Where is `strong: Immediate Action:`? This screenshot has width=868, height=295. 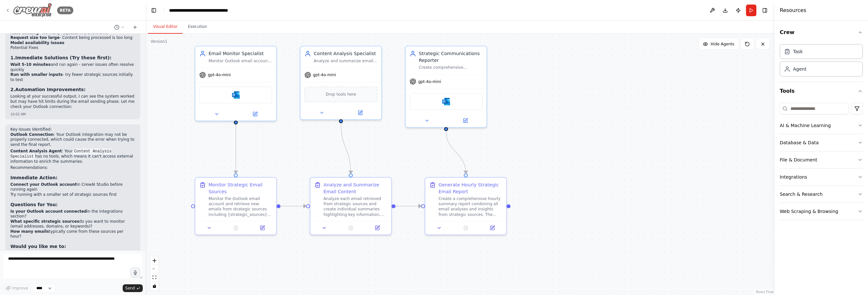 strong: Immediate Action: is located at coordinates (33, 178).